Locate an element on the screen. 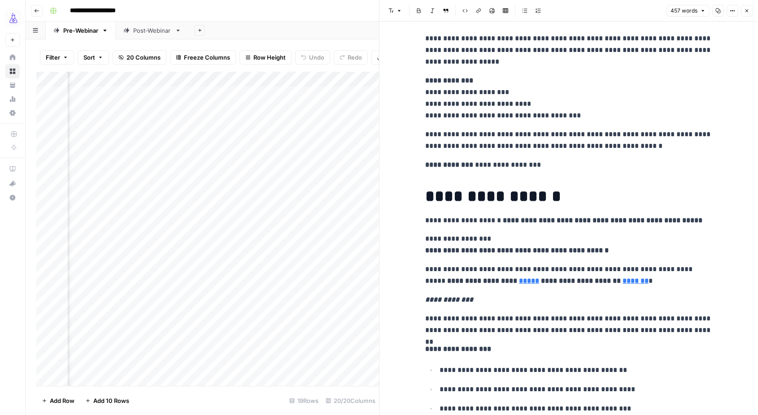 The height and width of the screenshot is (415, 758). div: Pre-Webinar is located at coordinates (81, 30).